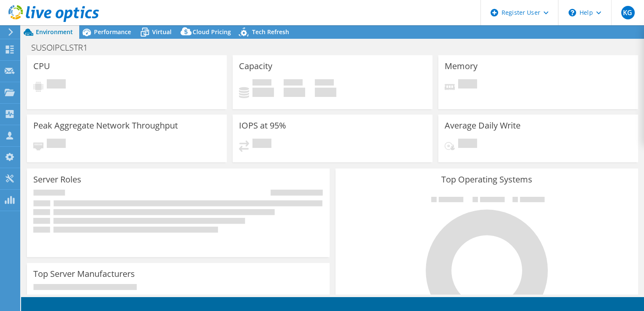 The width and height of the screenshot is (644, 311). I want to click on h3: IOPS at 95%, so click(263, 125).